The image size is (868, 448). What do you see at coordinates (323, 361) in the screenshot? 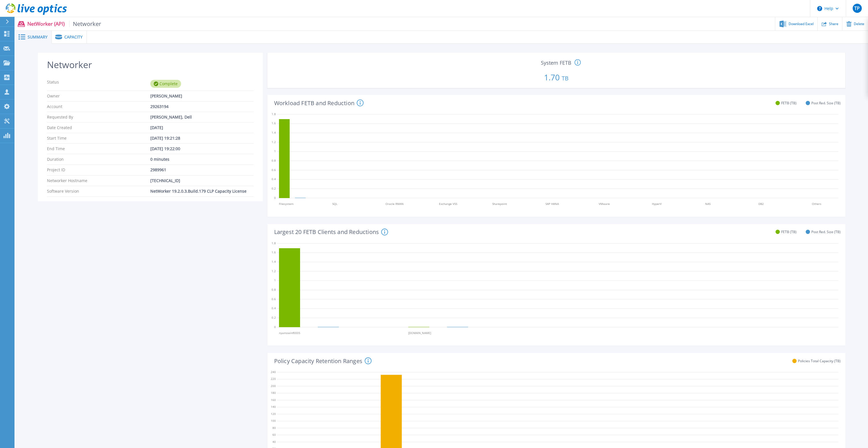
I see `h4: Policy Capacity Retention Ranges` at bounding box center [323, 361].